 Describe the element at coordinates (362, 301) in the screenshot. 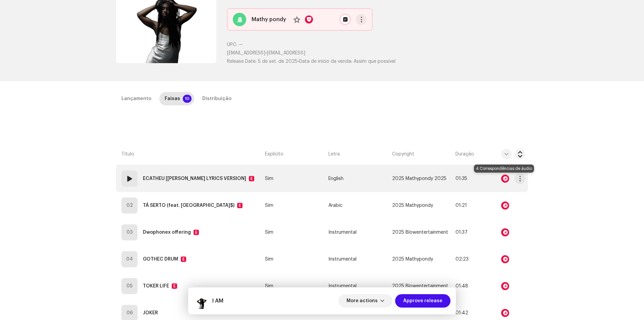

I see `span: More actions` at that location.